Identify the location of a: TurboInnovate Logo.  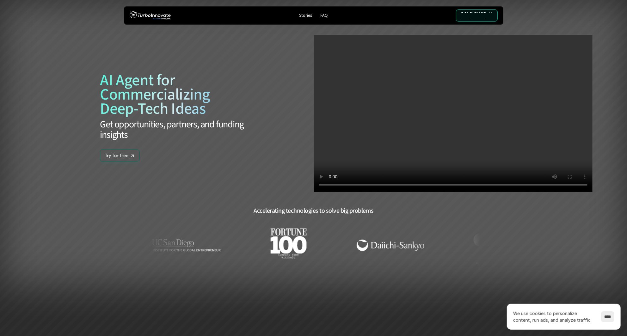
(150, 15).